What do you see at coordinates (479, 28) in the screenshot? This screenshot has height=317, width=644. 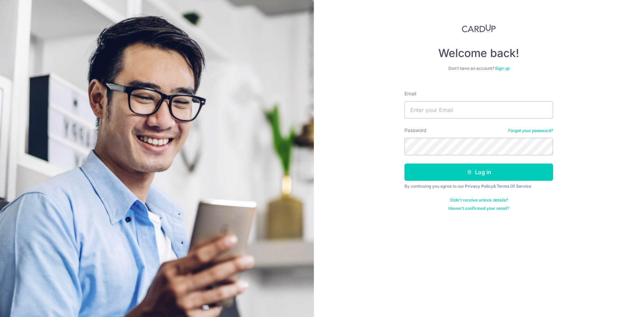 I see `img: CardUp Logo` at bounding box center [479, 28].